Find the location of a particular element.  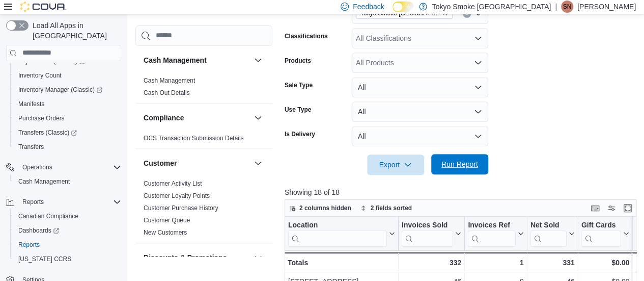

span: Export is located at coordinates (396, 165).